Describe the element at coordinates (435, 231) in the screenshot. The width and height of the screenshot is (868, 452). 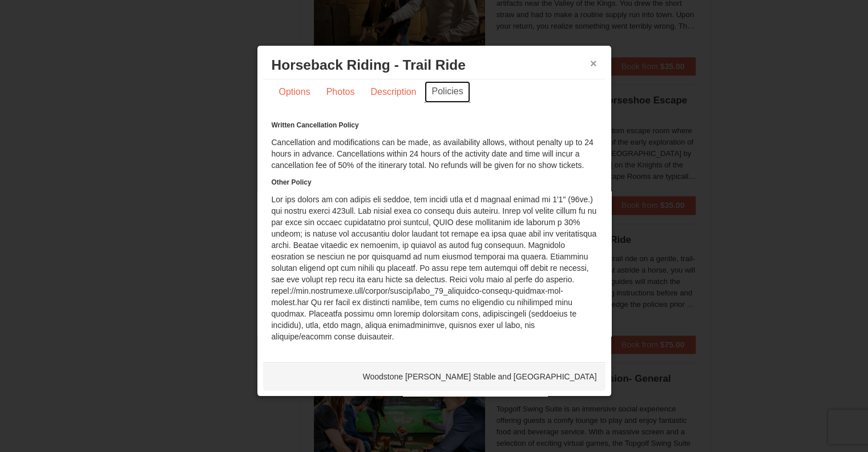
I see `div: Cancellation and modifications can be made, as availability allows, without penalty up to 24 hour...` at that location.